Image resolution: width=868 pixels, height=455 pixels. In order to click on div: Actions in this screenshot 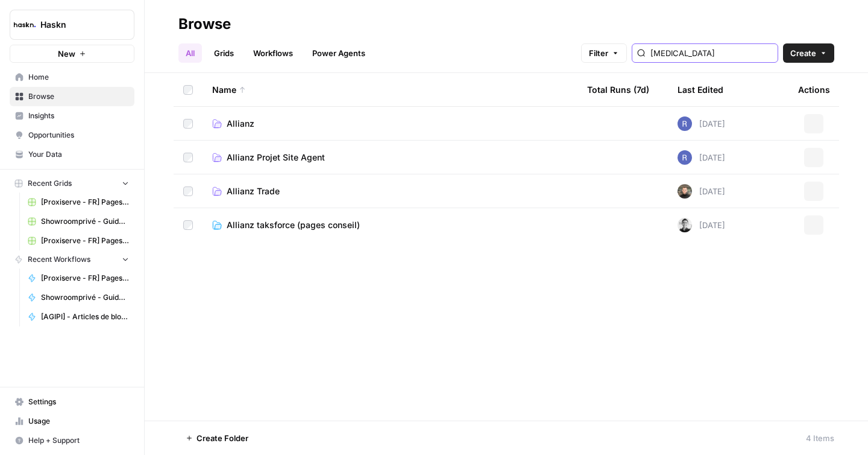, I will do `click(814, 89)`.